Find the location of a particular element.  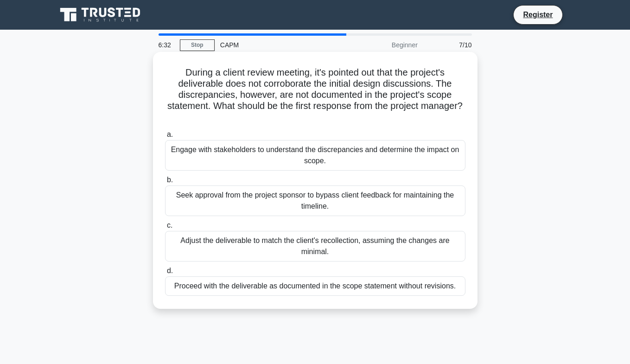

span: b. is located at coordinates (169, 179).